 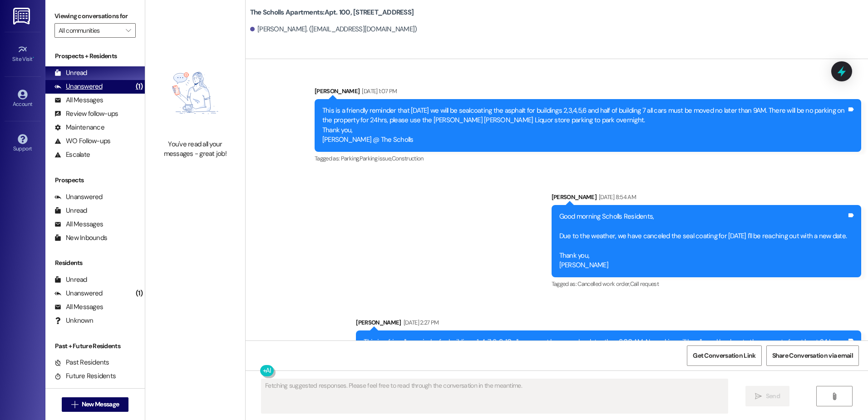 I want to click on img: empty-state, so click(x=195, y=93).